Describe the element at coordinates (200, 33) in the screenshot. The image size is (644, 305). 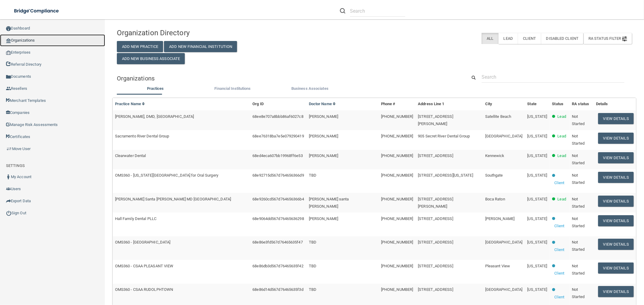
I see `h4: Organization Directory` at that location.